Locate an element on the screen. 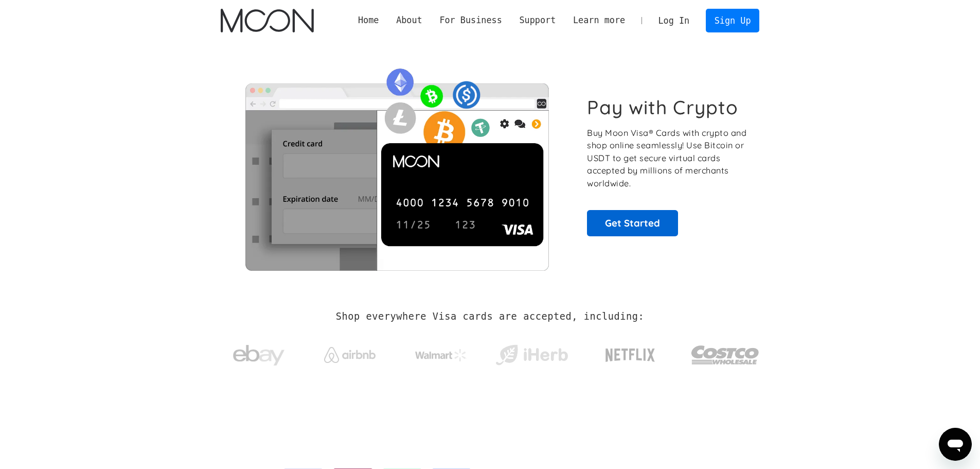  img: Walmart is located at coordinates (441, 355).